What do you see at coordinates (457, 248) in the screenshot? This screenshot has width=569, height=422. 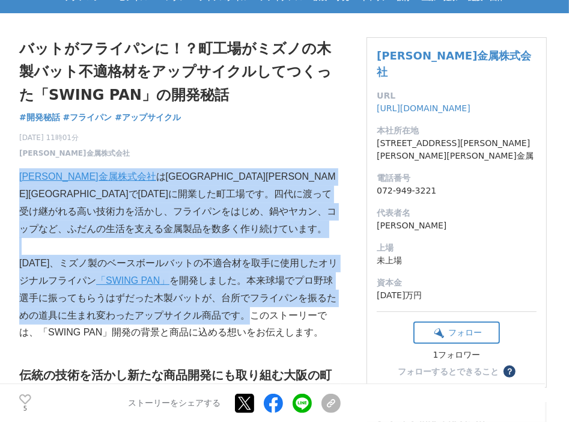 I see `dt: 上場` at bounding box center [457, 248].